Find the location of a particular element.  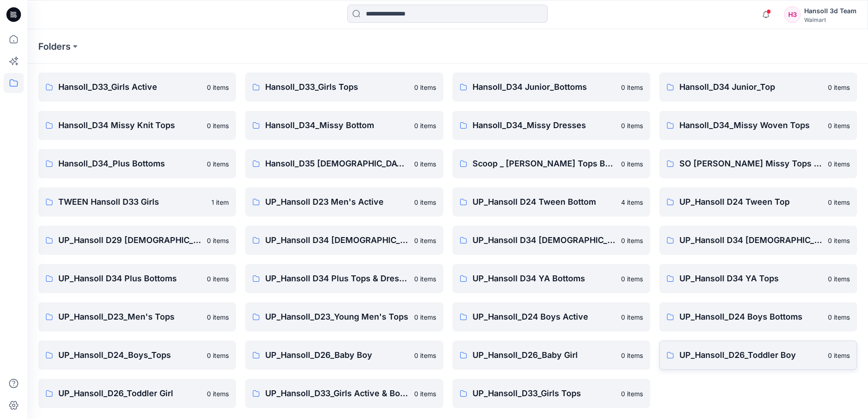

a: UP_Hansoll D34 Plus Bottoms0 items is located at coordinates (137, 278).